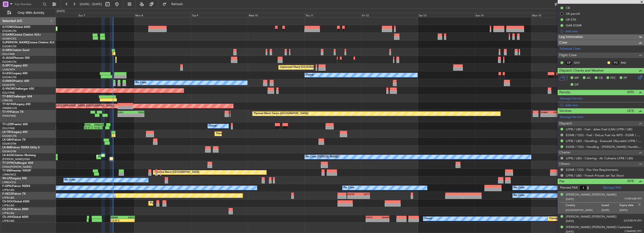  I want to click on span: T7-DYN, so click(8, 163).